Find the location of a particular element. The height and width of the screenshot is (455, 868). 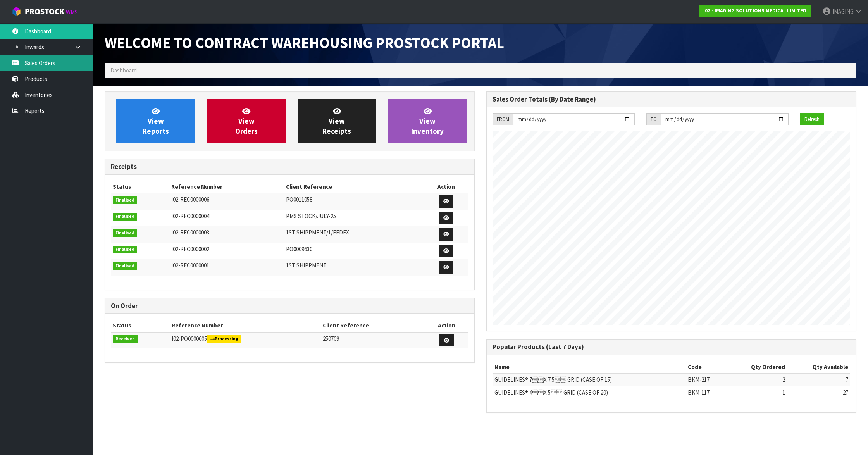

div: FROM is located at coordinates (503, 120).